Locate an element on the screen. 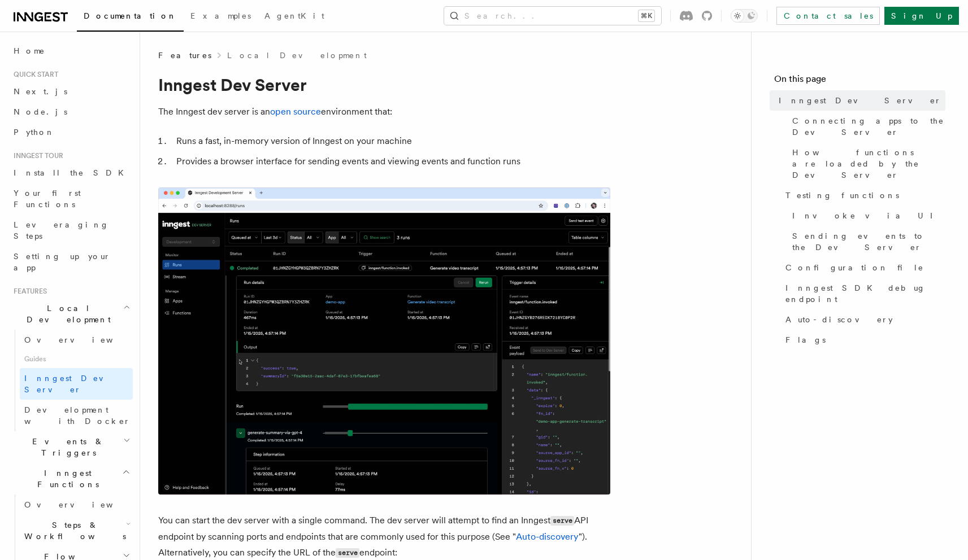  a: Setting up your app is located at coordinates (70, 262).